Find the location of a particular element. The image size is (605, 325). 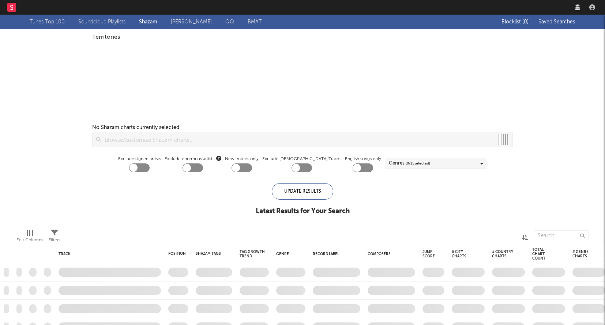

a: QQ is located at coordinates (230, 22).